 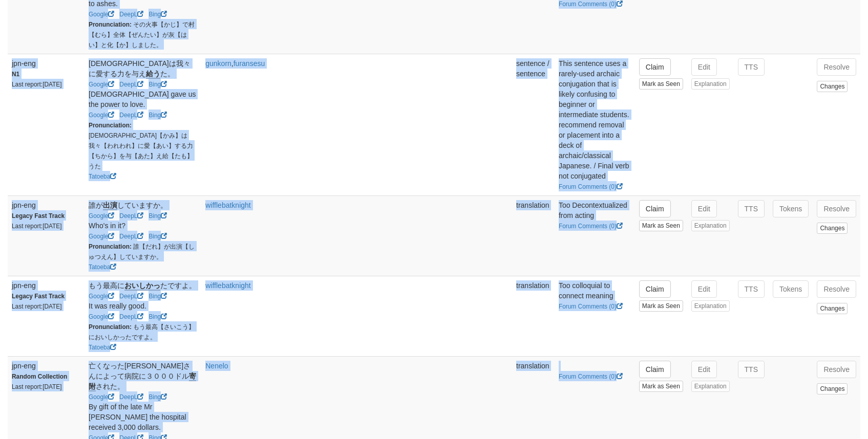 I want to click on u: 給う, so click(x=153, y=74).